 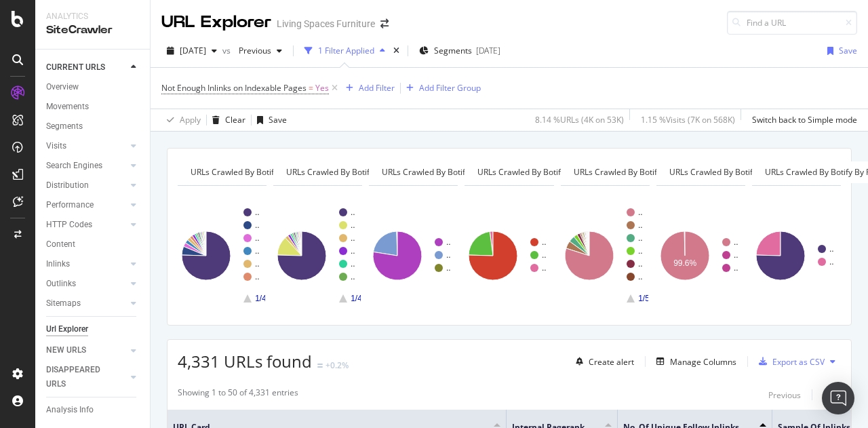 What do you see at coordinates (86, 67) in the screenshot?
I see `a: CURRENT URLS` at bounding box center [86, 67].